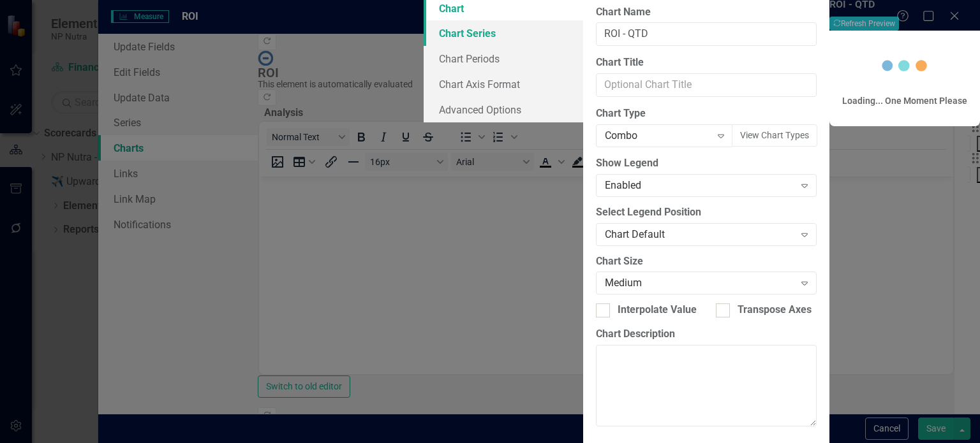 The width and height of the screenshot is (980, 443). What do you see at coordinates (864, 23) in the screenshot?
I see `button: Refresh Preview` at bounding box center [864, 23].